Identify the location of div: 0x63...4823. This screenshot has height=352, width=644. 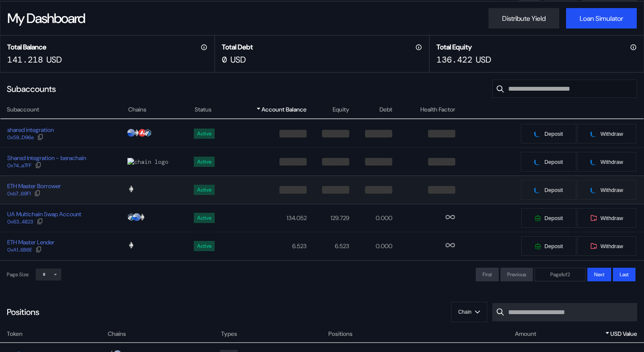
(20, 222).